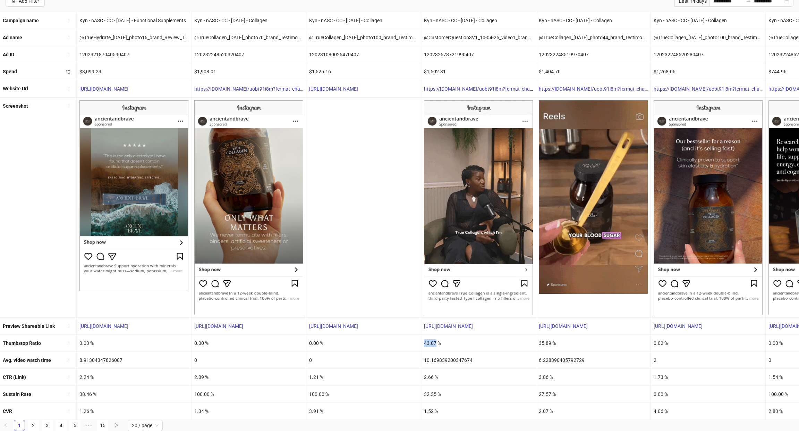 The height and width of the screenshot is (431, 799). What do you see at coordinates (478, 37) in the screenshot?
I see `div: @CustomerQuestion3V1_10-04-25_video1_brand_testimonial_Collagen_AncientBrave__iter0` at bounding box center [478, 37].